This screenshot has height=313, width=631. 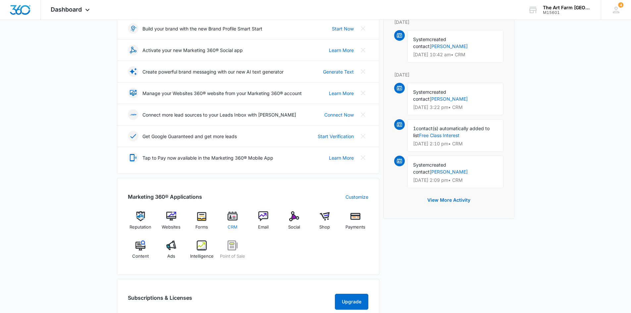 What do you see at coordinates (66, 9) in the screenshot?
I see `span: Dashboard` at bounding box center [66, 9].